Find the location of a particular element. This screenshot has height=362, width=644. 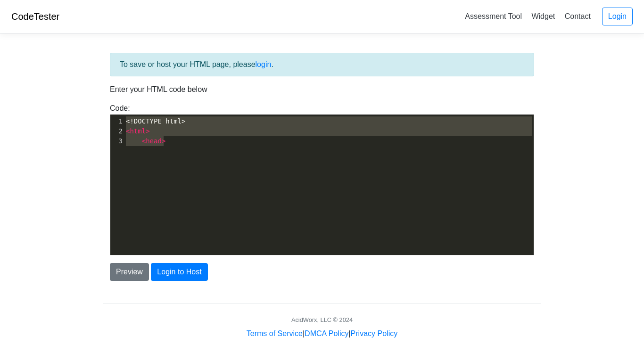

div: To save or host your HTML page, please . is located at coordinates (322, 64).